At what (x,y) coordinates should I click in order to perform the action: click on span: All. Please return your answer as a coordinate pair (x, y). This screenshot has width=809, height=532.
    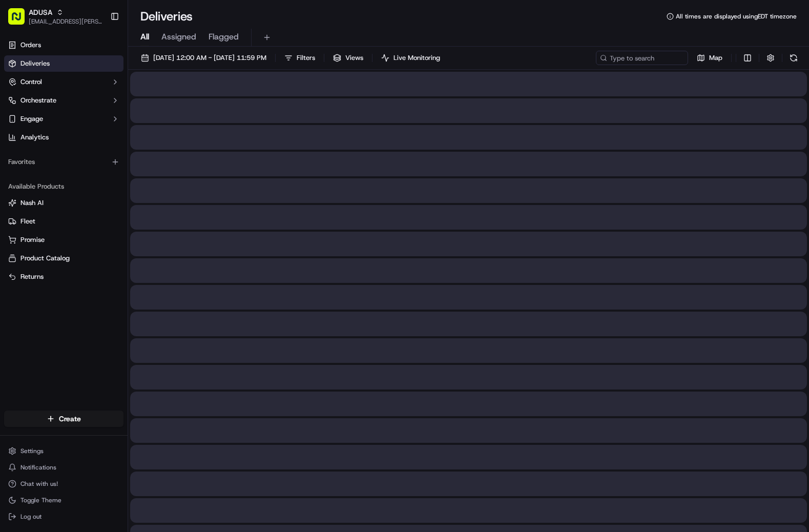
    Looking at the image, I should click on (144, 37).